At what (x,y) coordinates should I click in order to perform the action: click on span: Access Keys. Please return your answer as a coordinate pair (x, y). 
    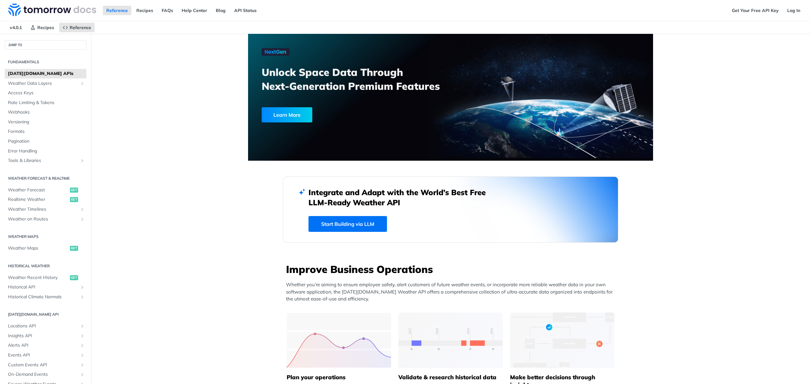
    Looking at the image, I should click on (46, 93).